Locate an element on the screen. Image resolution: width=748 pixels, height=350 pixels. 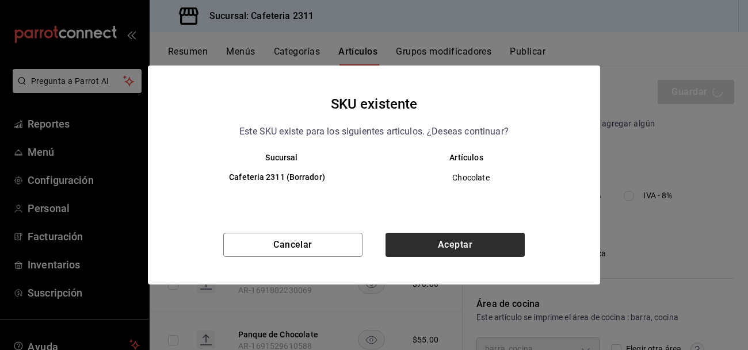
span: Chocolate is located at coordinates (471, 178).